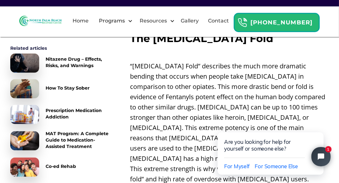 Image resolution: width=339 pixels, height=183 pixels. Describe the element at coordinates (60, 114) in the screenshot. I see `a: Prescription Medication Addiction` at that location.